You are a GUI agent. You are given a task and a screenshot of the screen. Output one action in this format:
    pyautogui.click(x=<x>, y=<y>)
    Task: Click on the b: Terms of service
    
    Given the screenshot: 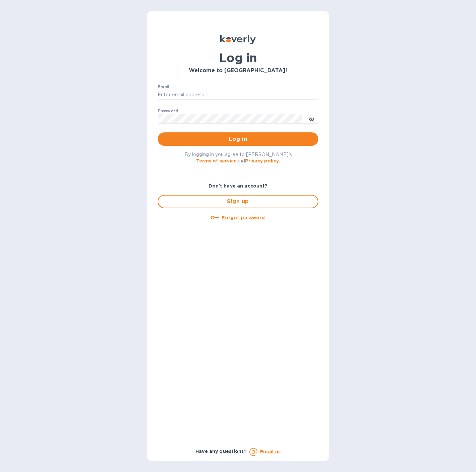 What is the action you would take?
    pyautogui.click(x=216, y=161)
    